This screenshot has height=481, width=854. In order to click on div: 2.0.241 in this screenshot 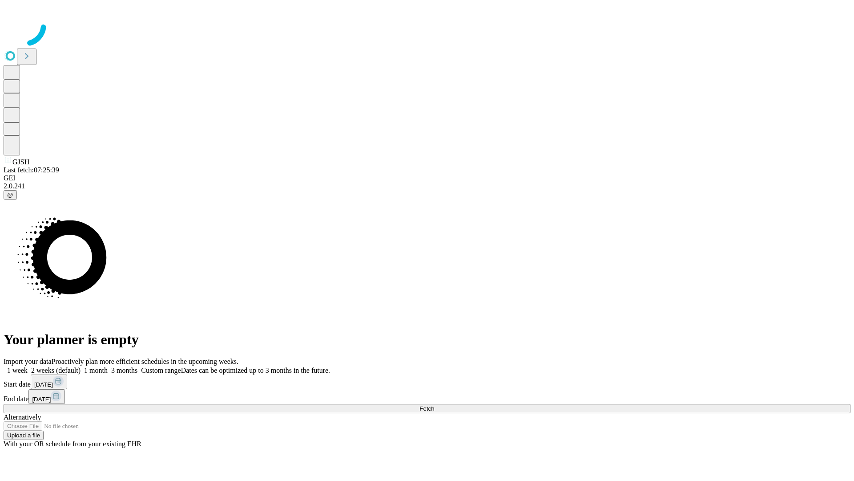, I will do `click(427, 186)`.